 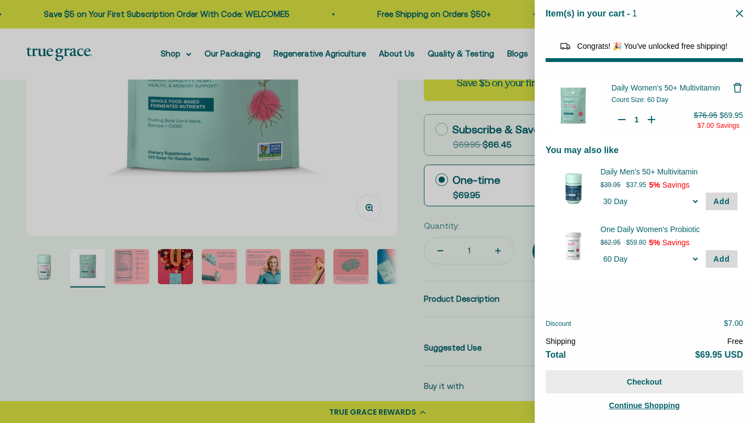 What do you see at coordinates (644, 405) in the screenshot?
I see `span: Continue Shopping` at bounding box center [644, 405].